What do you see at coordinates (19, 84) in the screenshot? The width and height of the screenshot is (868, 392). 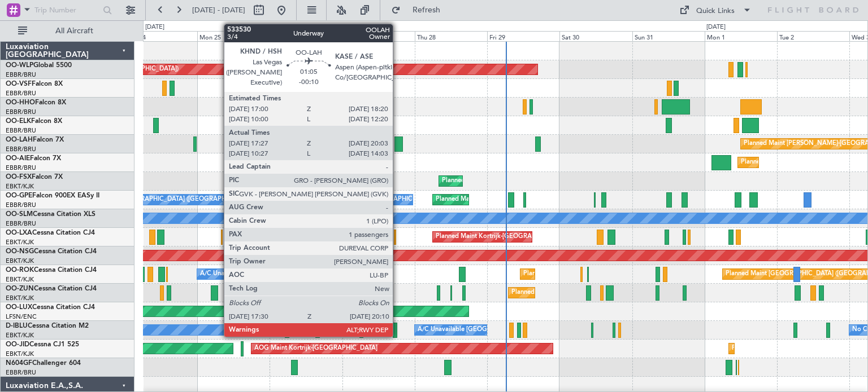 I see `span: OO-VSF` at bounding box center [19, 84].